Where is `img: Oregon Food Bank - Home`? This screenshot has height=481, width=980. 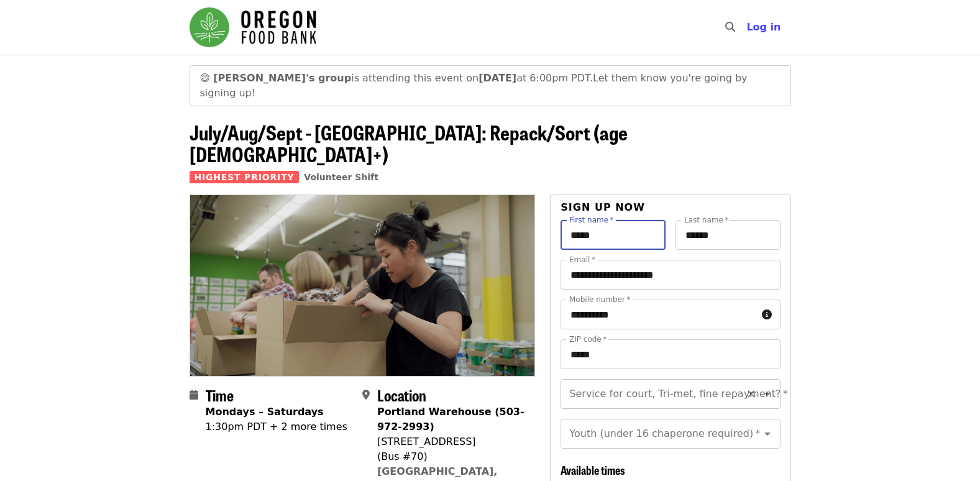 img: Oregon Food Bank - Home is located at coordinates (253, 28).